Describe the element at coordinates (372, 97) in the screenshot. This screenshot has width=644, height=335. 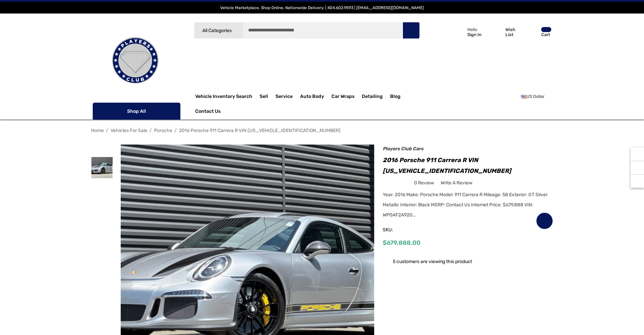
I see `span: Detailing` at that location.